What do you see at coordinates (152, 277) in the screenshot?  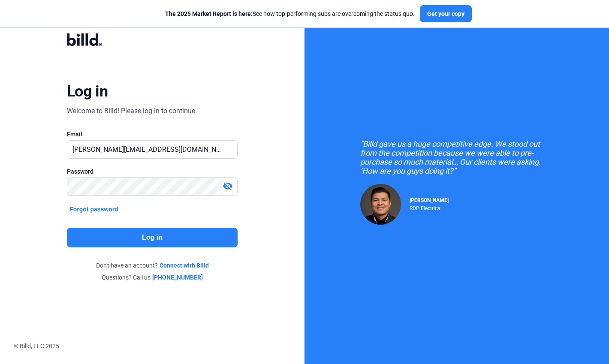 I see `div: Questions? Call us` at bounding box center [152, 277].